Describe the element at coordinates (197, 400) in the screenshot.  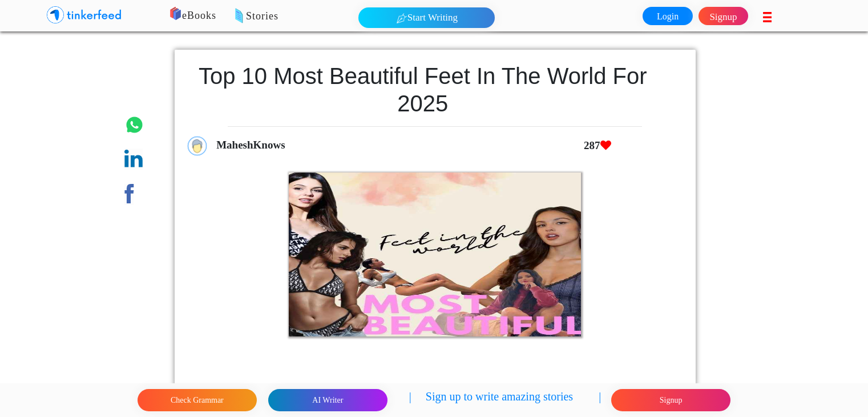
I see `button: Check Grammar` at that location.